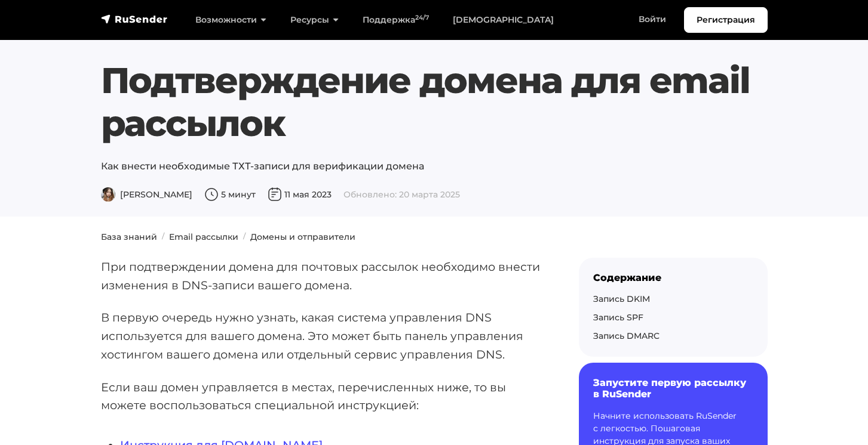  I want to click on img: Время чтения, so click(212, 195).